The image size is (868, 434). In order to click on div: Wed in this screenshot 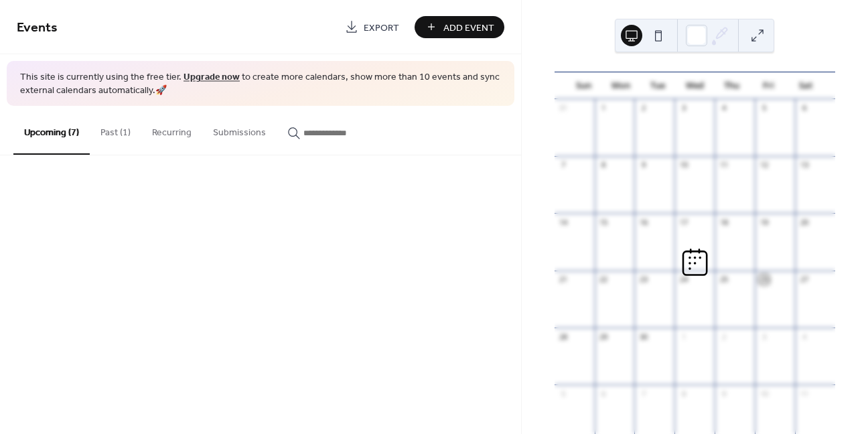, I will do `click(694, 86)`.